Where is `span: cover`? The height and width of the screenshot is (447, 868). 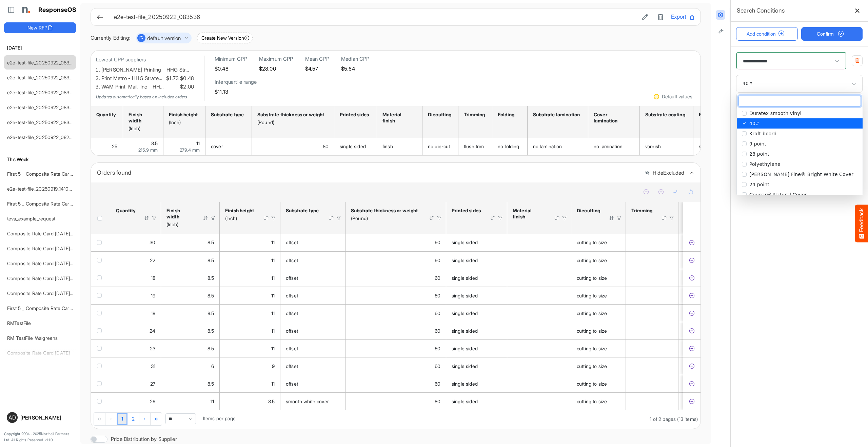 span: cover is located at coordinates (217, 146).